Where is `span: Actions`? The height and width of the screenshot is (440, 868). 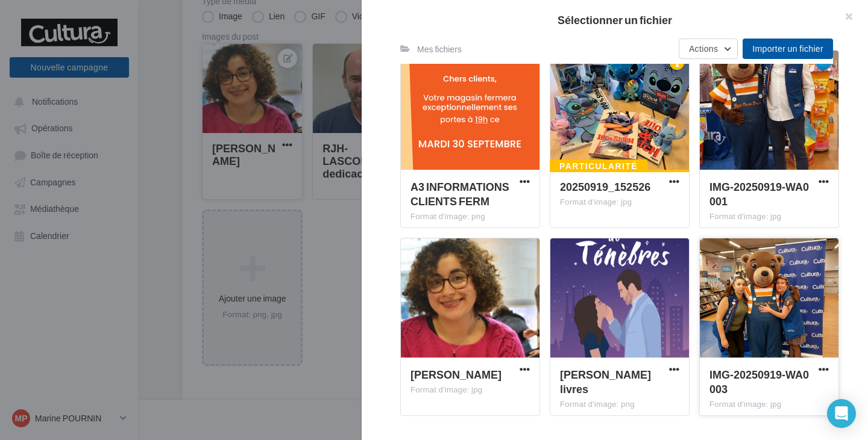 span: Actions is located at coordinates (703, 48).